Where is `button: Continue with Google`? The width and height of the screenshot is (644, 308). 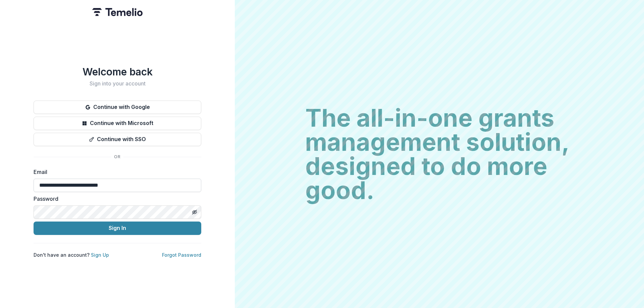 button: Continue with Google is located at coordinates (117, 107).